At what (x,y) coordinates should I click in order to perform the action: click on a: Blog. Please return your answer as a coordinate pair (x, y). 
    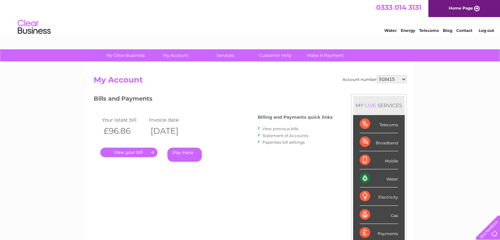
    Looking at the image, I should click on (447, 30).